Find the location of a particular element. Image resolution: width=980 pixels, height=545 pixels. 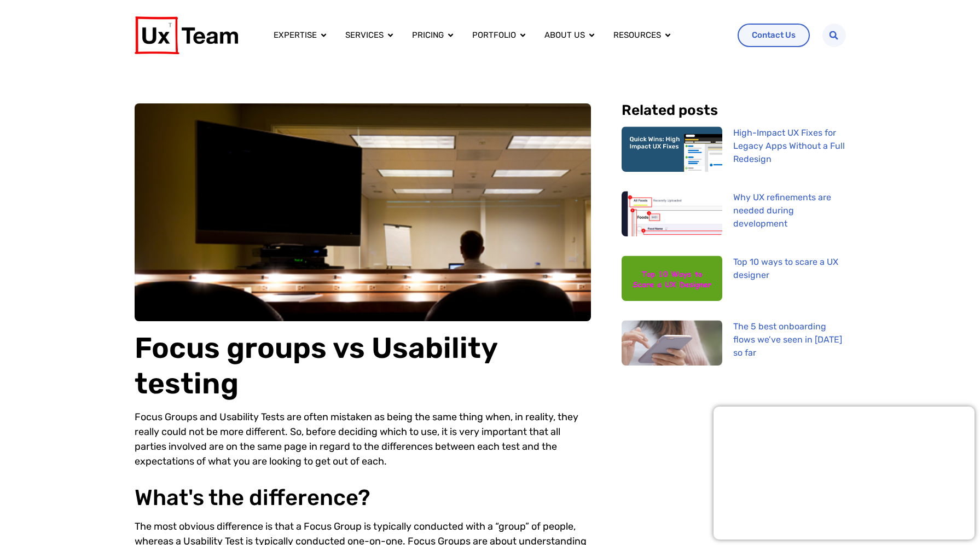

span: Contact Us is located at coordinates (774, 35).